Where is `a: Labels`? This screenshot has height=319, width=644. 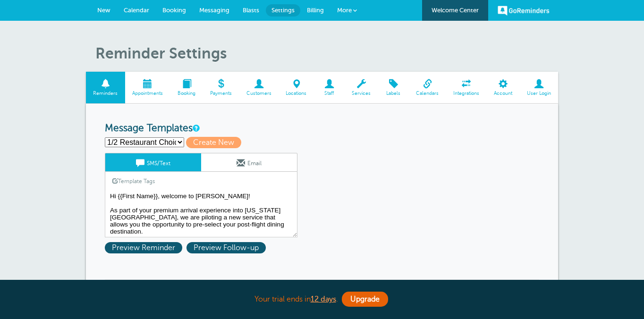 a: Labels is located at coordinates (393, 87).